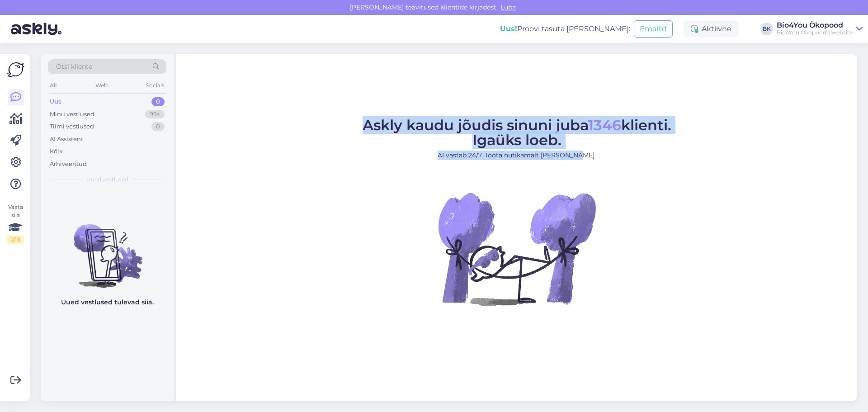 This screenshot has height=412, width=868. I want to click on div: Bio4You Ökopood's website, so click(815, 33).